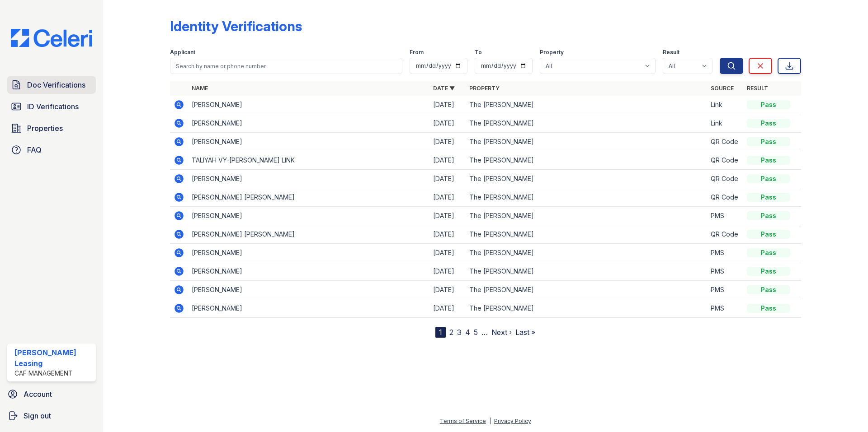 The image size is (868, 432). Describe the element at coordinates (52, 128) in the screenshot. I see `a: Properties` at that location.